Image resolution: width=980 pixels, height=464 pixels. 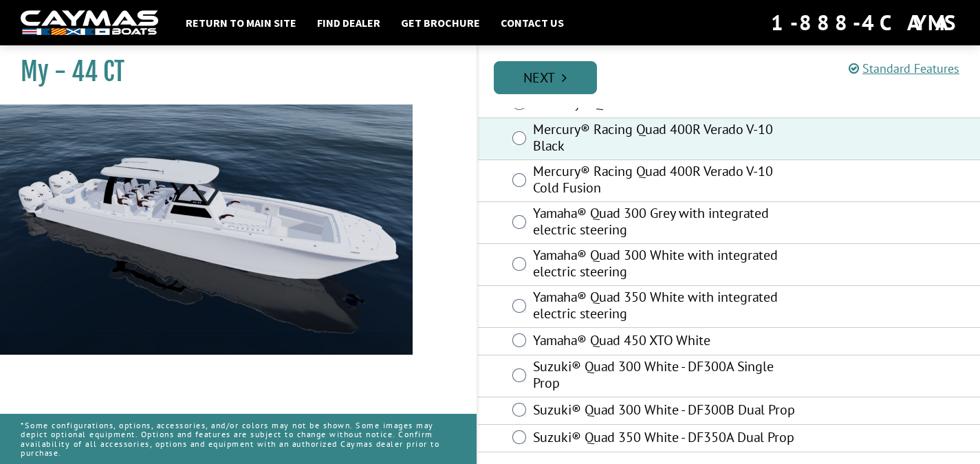 What do you see at coordinates (667, 223) in the screenshot?
I see `label: Yamaha® Quad 300 Grey with integrated electric steering` at bounding box center [667, 223].